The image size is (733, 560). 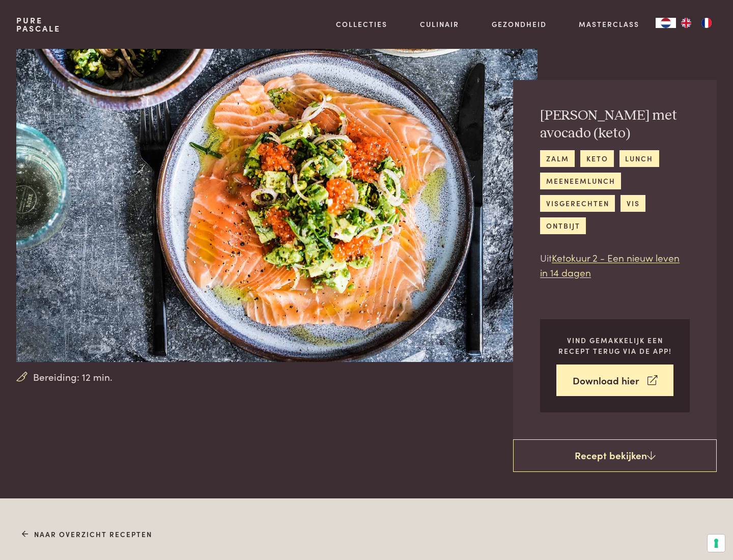 I want to click on img: Rauwe zalm met avocado (keto), so click(x=277, y=205).